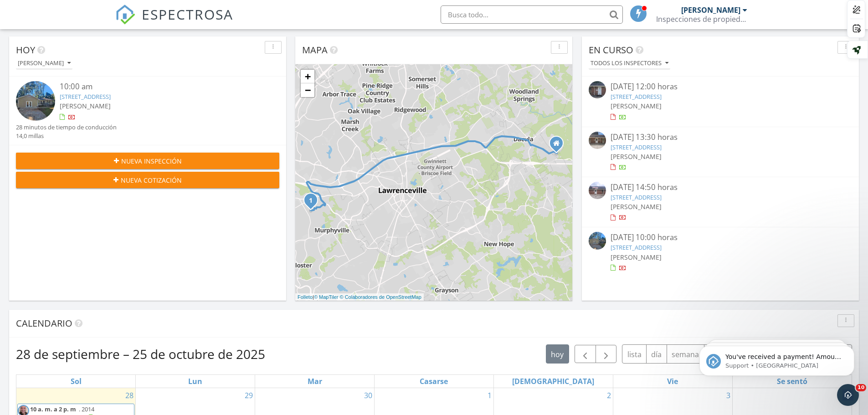 This screenshot has width=868, height=415. Describe the element at coordinates (368, 396) in the screenshot. I see `a: Ir al 30 de septiembre de 2025` at that location.